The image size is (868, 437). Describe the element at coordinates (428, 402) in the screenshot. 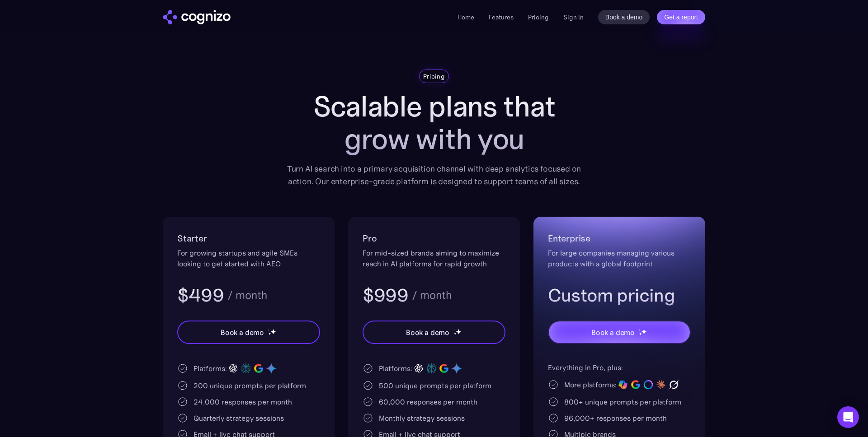

I see `div: 60,000 responses per month` at that location.